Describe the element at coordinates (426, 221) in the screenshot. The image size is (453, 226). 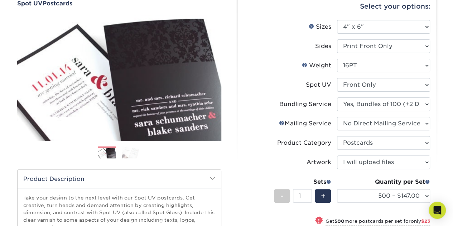
I see `span: $23` at that location.